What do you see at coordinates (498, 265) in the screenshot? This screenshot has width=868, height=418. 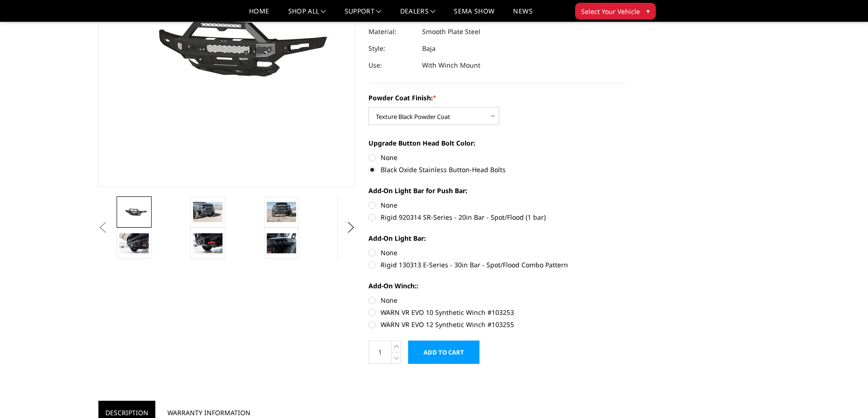 I see `label: Rigid 130313 E-Series - 30in Bar - Spot/Flood Combo Pattern` at bounding box center [498, 265].